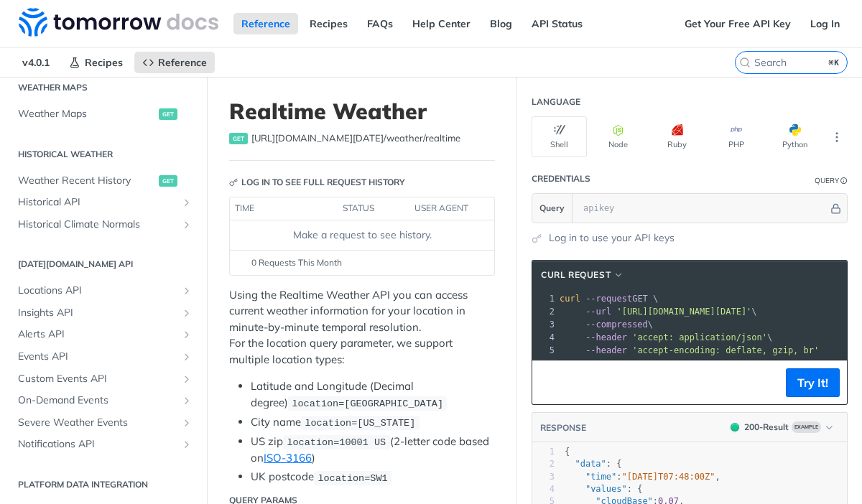 The image size is (862, 504). I want to click on div: Credentials, so click(561, 179).